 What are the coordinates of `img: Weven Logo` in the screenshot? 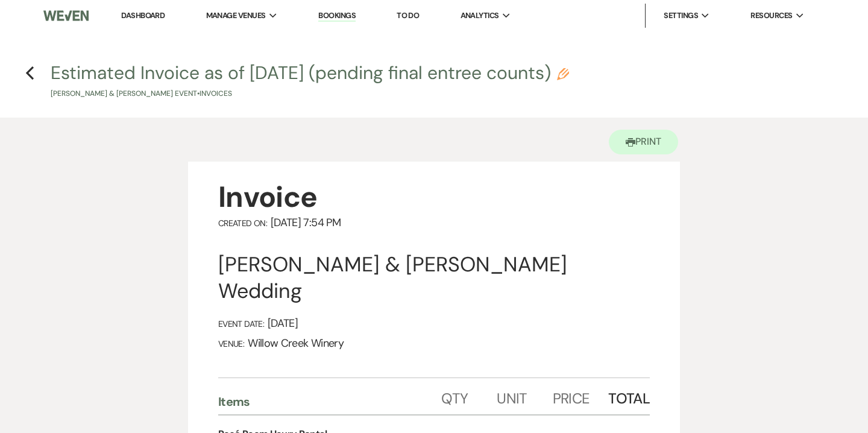 It's located at (65, 16).